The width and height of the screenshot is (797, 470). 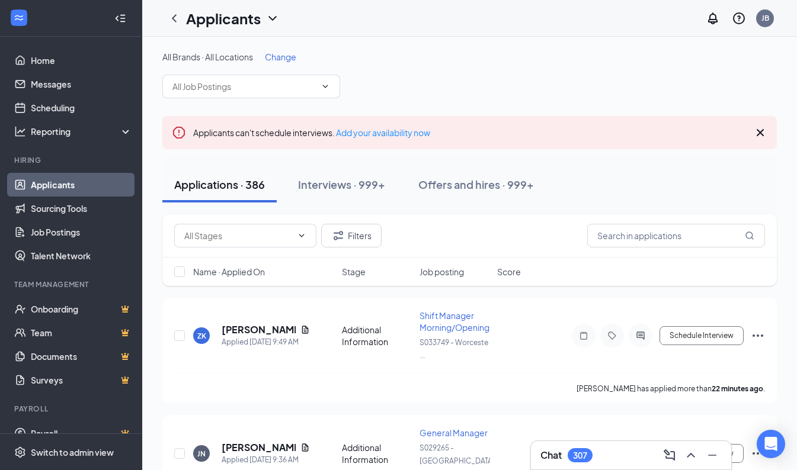 I want to click on svg: Tag, so click(x=612, y=336).